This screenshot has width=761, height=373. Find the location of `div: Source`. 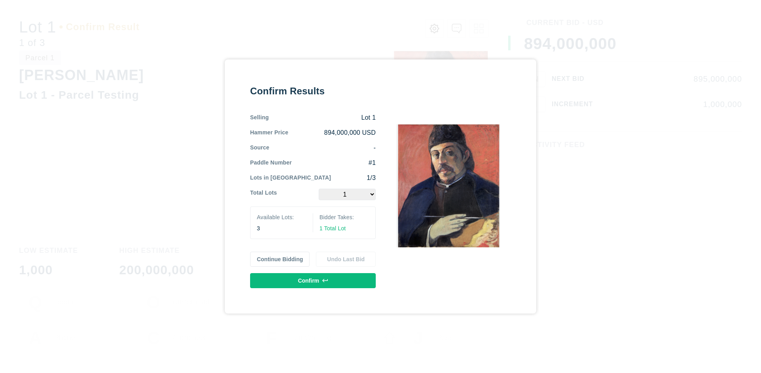

div: Source is located at coordinates (260, 148).